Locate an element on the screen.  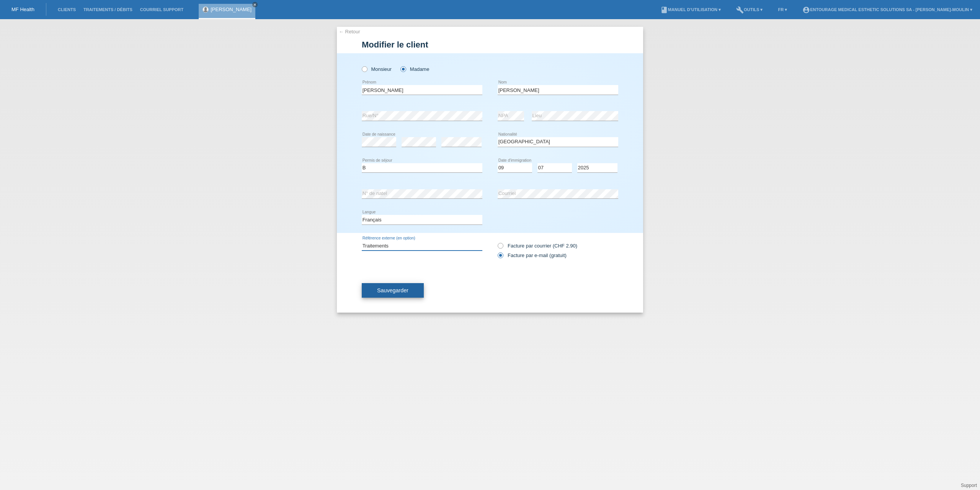
label: Facture par e-mail (gratuit) is located at coordinates (532, 255).